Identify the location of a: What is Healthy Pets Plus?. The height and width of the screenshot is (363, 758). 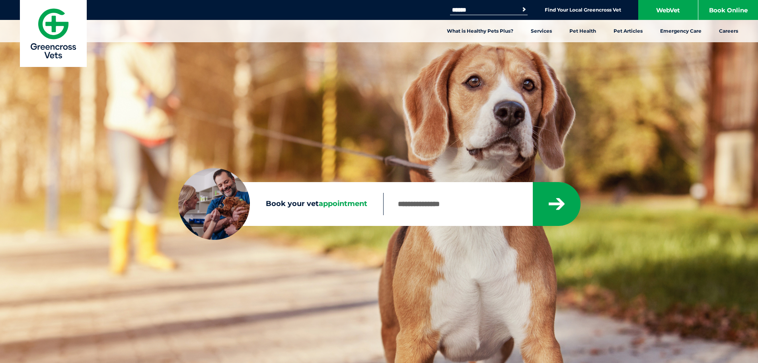
(480, 31).